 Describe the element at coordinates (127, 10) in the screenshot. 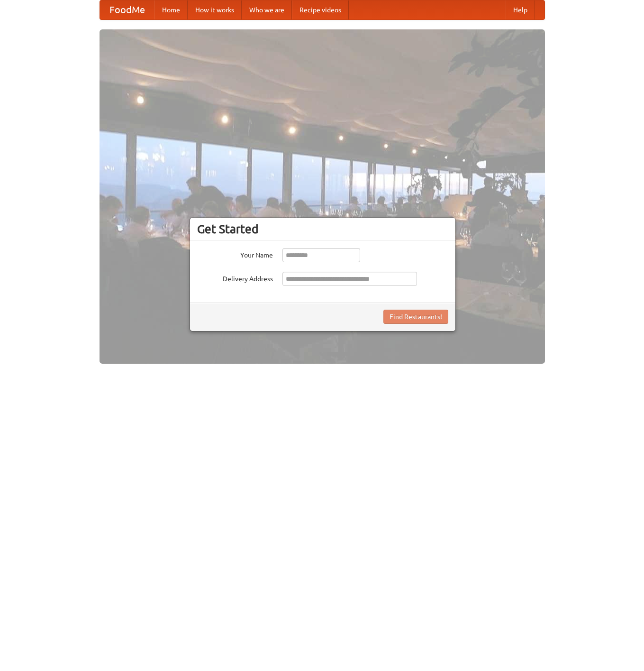

I see `a: FoodMe` at that location.